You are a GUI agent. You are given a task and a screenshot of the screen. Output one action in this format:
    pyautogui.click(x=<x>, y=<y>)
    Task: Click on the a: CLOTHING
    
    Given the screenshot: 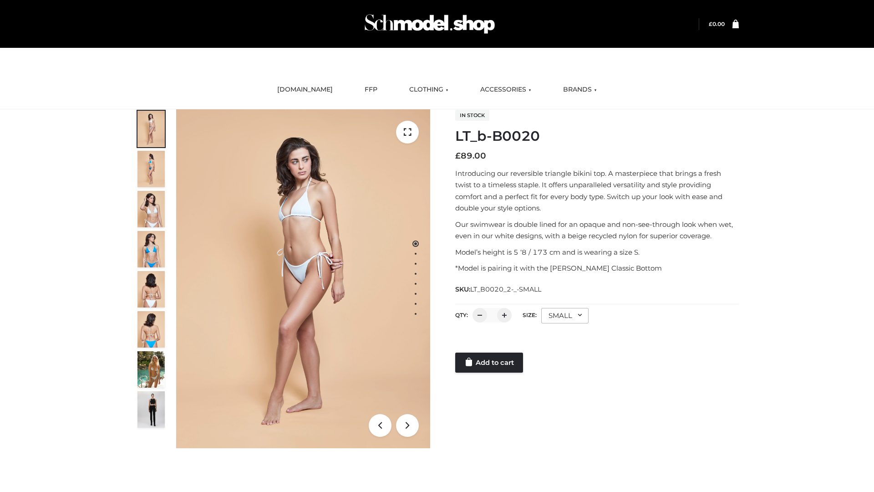 What is the action you would take?
    pyautogui.click(x=429, y=90)
    